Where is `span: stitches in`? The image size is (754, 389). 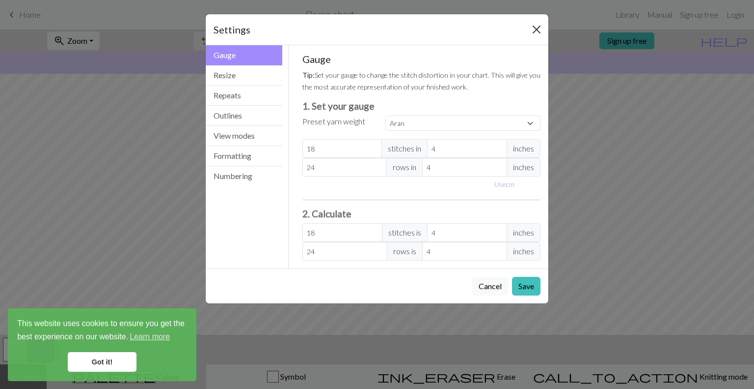 span: stitches in is located at coordinates (405, 148).